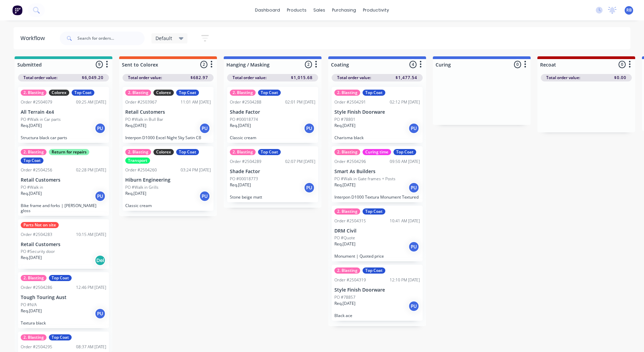 Image resolution: width=644 pixels, height=352 pixels. What do you see at coordinates (141, 102) in the screenshot?
I see `div: Order #2503967` at bounding box center [141, 102].